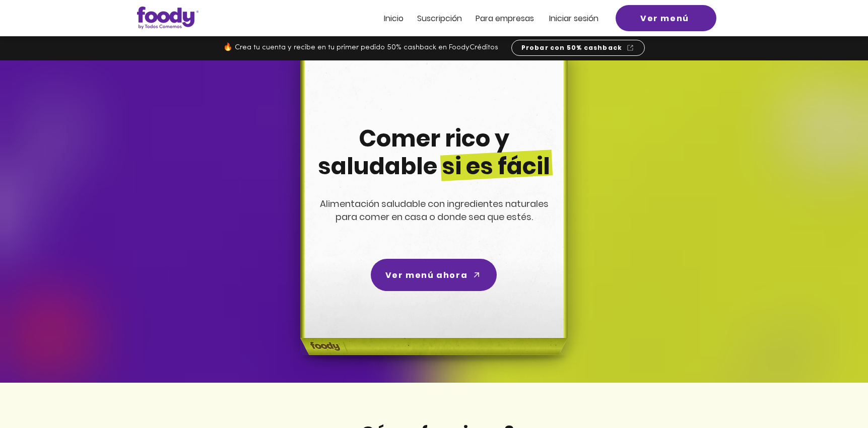 The height and width of the screenshot is (428, 868). Describe the element at coordinates (480, 18) in the screenshot. I see `span: Pa` at that location.